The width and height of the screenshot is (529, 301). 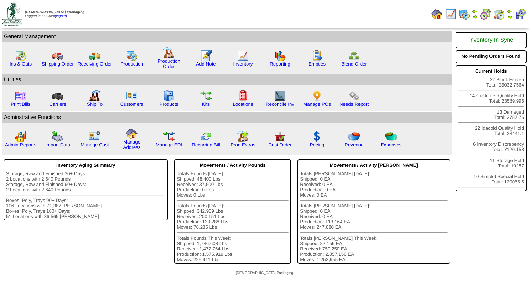 What do you see at coordinates (227, 36) in the screenshot?
I see `td: General Management` at bounding box center [227, 36].